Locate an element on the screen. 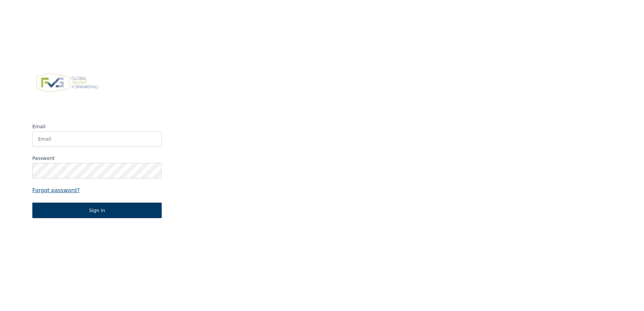 Image resolution: width=644 pixels, height=311 pixels. a: Forgot password? is located at coordinates (97, 191).